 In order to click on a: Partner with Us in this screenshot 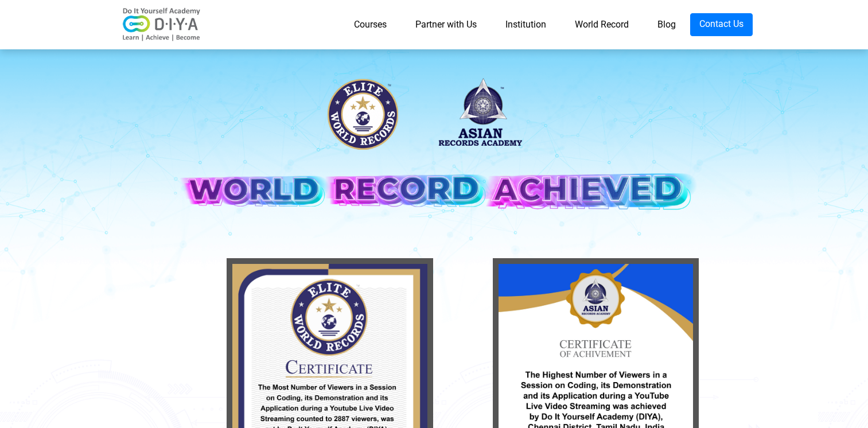, I will do `click(446, 25)`.